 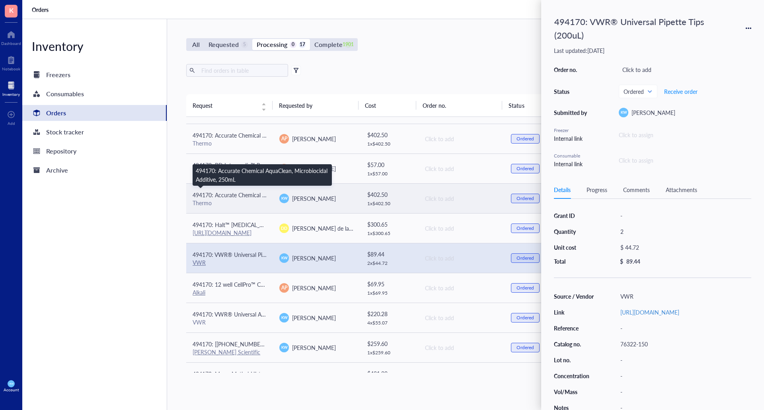 What do you see at coordinates (574, 392) in the screenshot?
I see `div: Vol/Mass` at bounding box center [574, 392].